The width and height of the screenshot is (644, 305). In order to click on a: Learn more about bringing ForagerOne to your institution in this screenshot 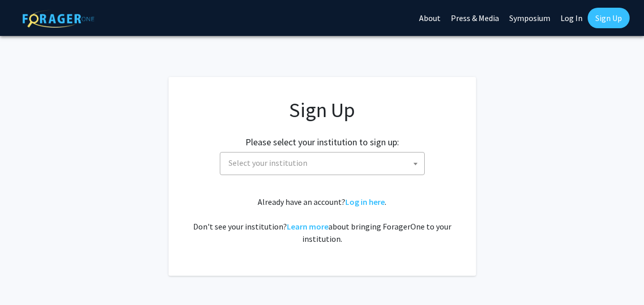, I will do `click(307, 227)`.